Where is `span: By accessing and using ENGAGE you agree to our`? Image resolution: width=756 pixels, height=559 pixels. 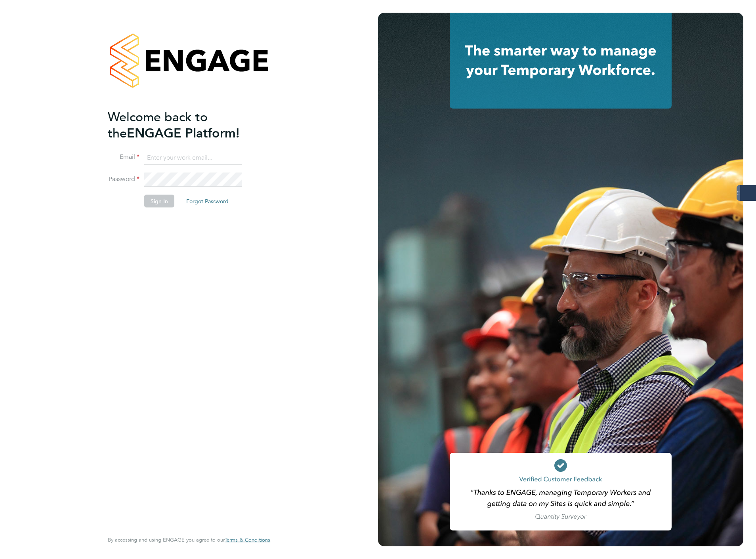
span: By accessing and using ENGAGE you agree to our is located at coordinates (189, 540).